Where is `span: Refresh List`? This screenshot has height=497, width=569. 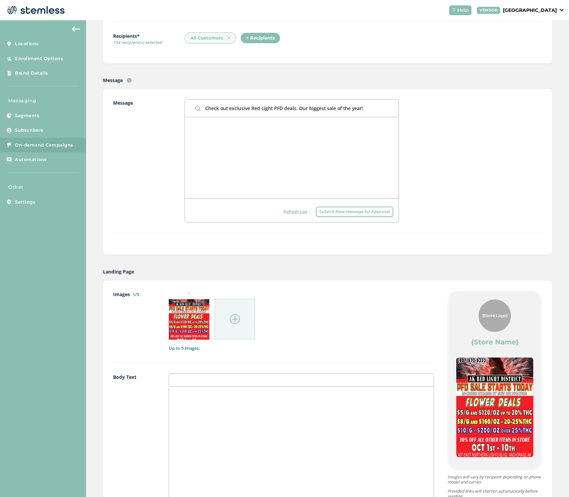
span: Refresh List is located at coordinates (295, 212).